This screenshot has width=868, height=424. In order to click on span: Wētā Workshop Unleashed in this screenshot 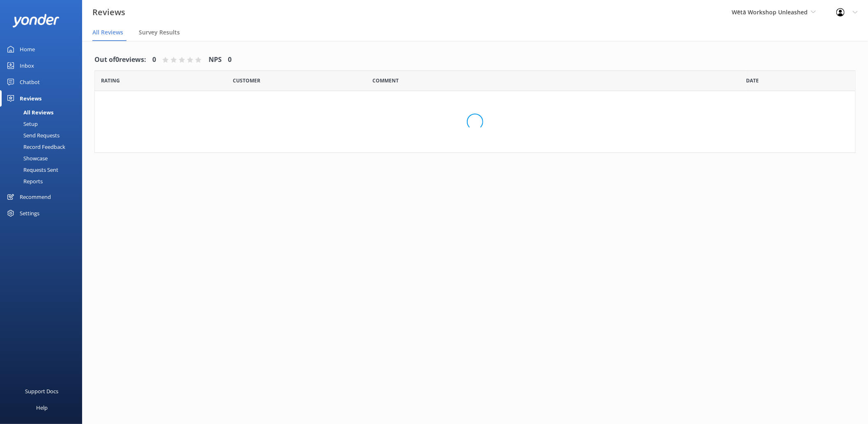, I will do `click(769, 12)`.